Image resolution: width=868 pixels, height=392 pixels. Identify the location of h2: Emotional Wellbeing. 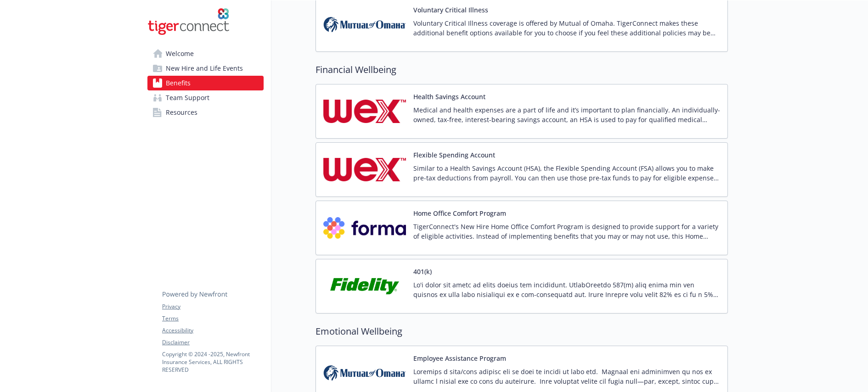
(522, 331).